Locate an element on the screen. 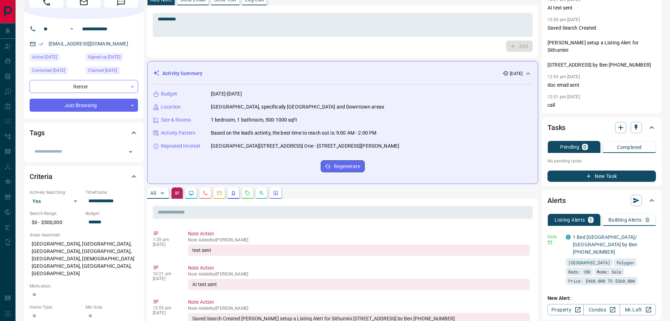 This screenshot has height=321, width=670. div: Fri Apr 18 2025 is located at coordinates (56, 58).